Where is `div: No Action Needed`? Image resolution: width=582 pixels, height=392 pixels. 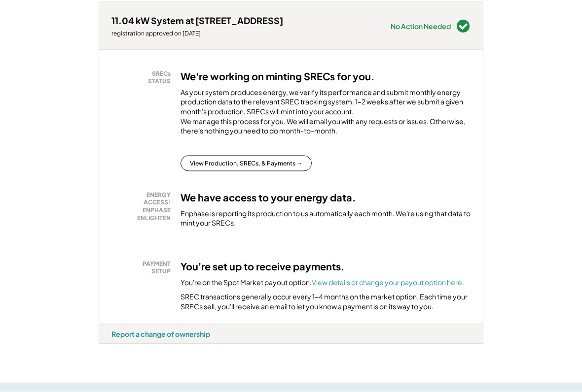 div: No Action Needed is located at coordinates (420, 26).